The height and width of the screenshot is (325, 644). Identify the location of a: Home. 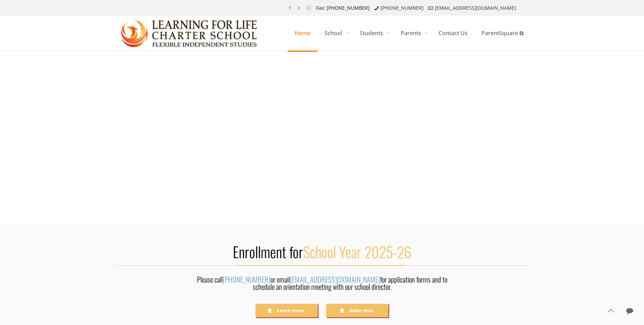
(302, 33).